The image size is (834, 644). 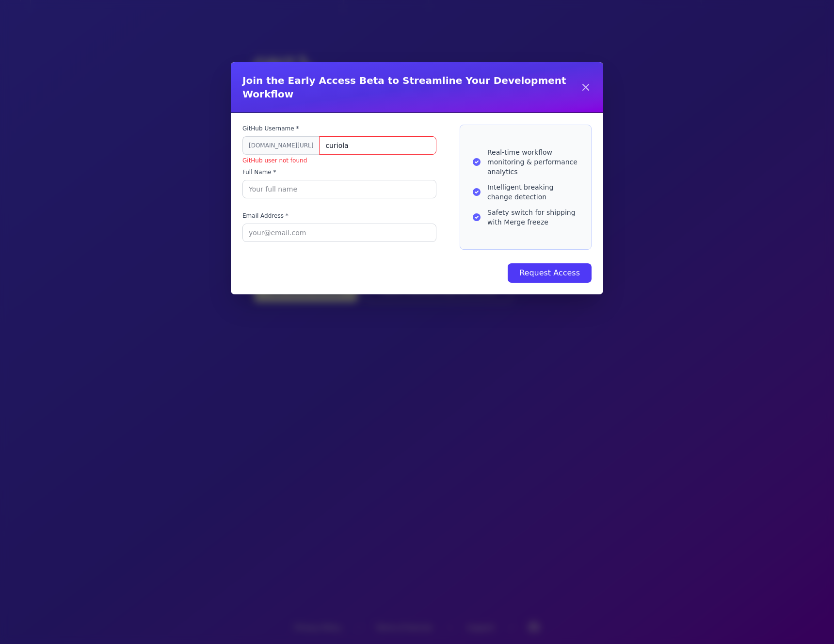 What do you see at coordinates (339, 172) in the screenshot?
I see `label: Full Name *` at bounding box center [339, 172].